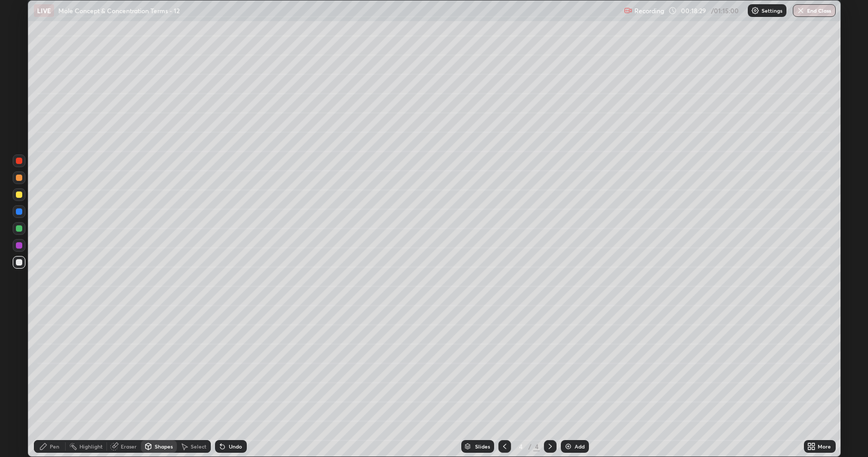  What do you see at coordinates (128, 446) in the screenshot?
I see `div: Eraser` at bounding box center [128, 446].